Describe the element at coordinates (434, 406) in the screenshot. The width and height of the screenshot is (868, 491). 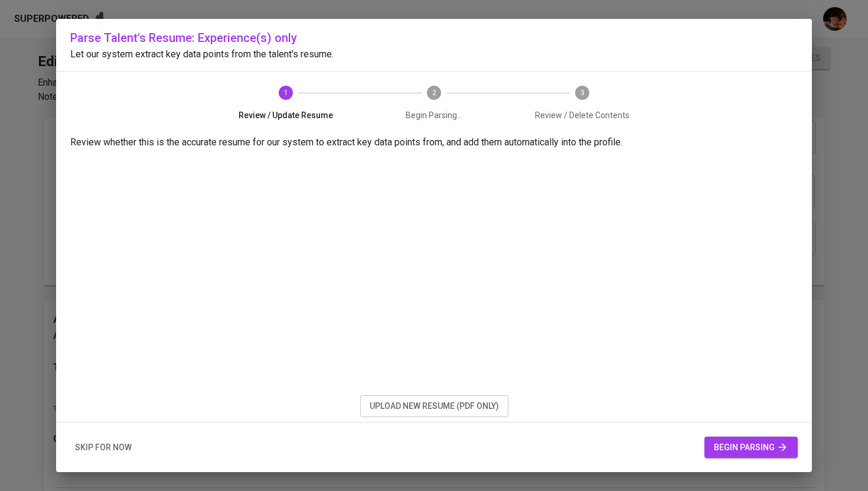
I see `button: upload new resume (pdf only)` at that location.